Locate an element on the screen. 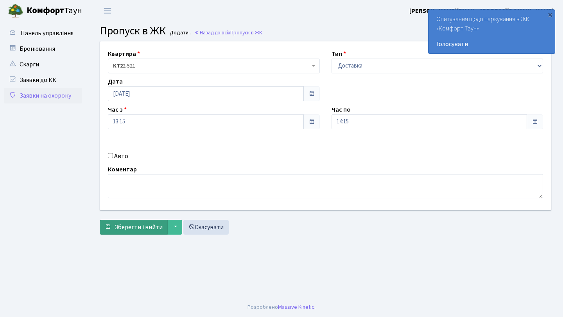 The image size is (563, 317). span: Зберегти і вийти is located at coordinates (138, 227).